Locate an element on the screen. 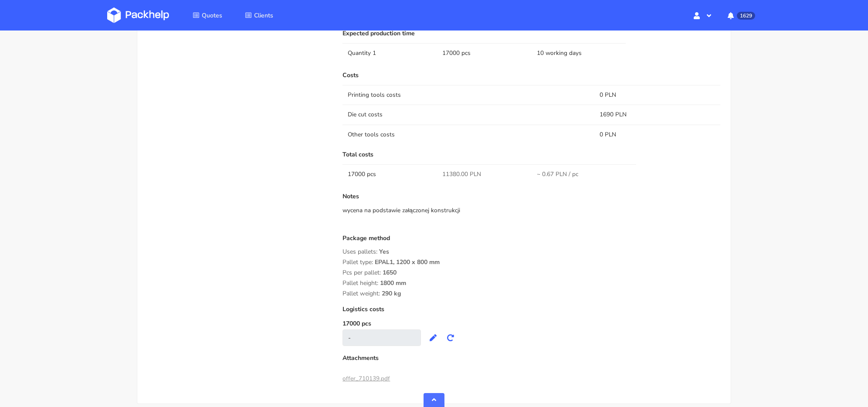  td: Printing tools costs is located at coordinates (468, 95).